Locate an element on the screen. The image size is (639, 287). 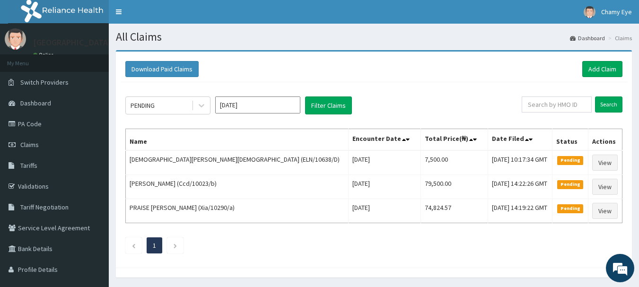
td: 7,500.00 is located at coordinates (454, 163).